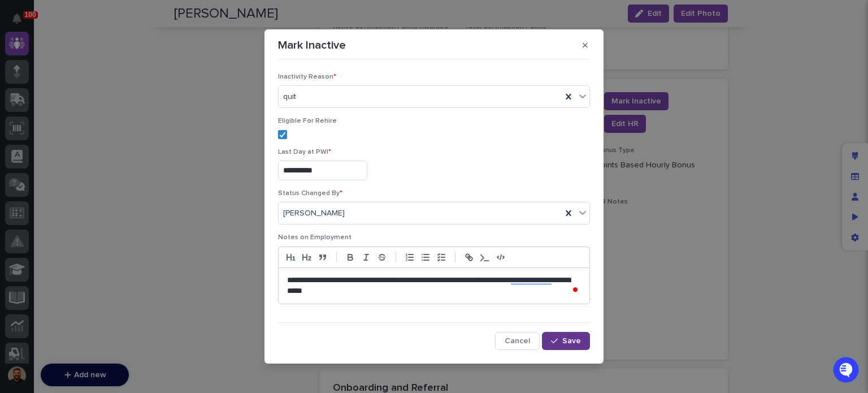  What do you see at coordinates (312, 45) in the screenshot?
I see `p: Mark Inactive` at bounding box center [312, 45].